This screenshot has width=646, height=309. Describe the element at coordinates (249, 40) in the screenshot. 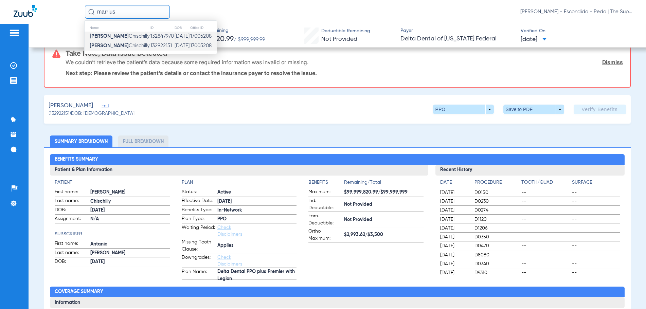

I see `span: / $999,999.99` at that location.